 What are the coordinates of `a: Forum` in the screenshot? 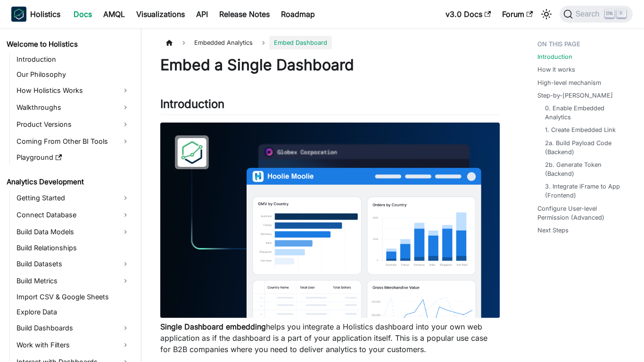 It's located at (517, 14).